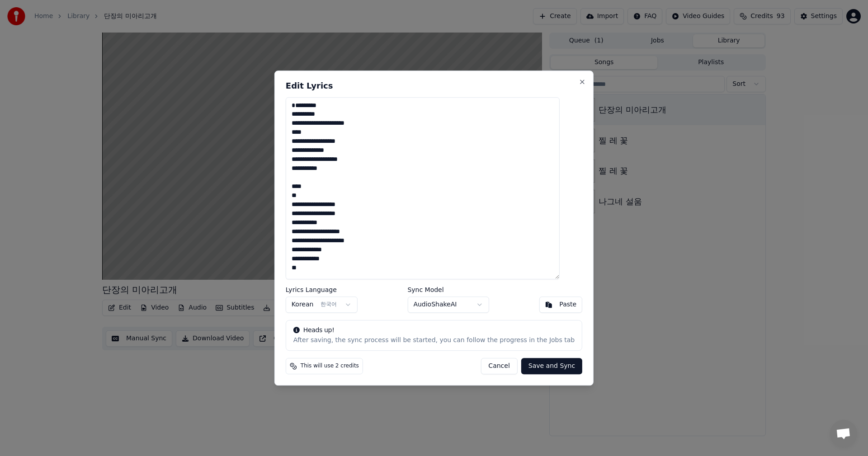 The width and height of the screenshot is (868, 456). Describe the element at coordinates (434, 331) in the screenshot. I see `div: Heads up!` at that location.